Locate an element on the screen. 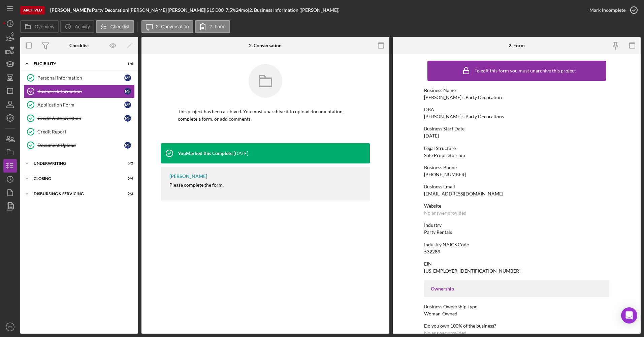 This screenshot has width=644, height=337. button: 2. Form is located at coordinates (213, 27).